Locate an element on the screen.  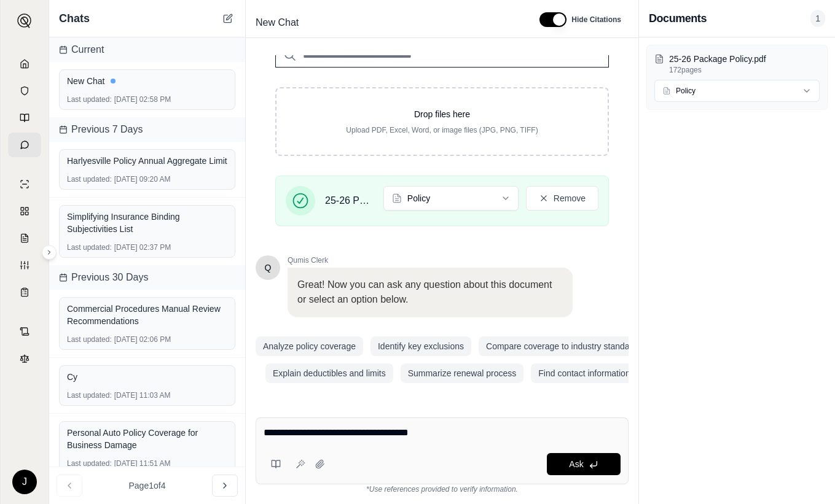
p: Drop files here is located at coordinates (442, 114).